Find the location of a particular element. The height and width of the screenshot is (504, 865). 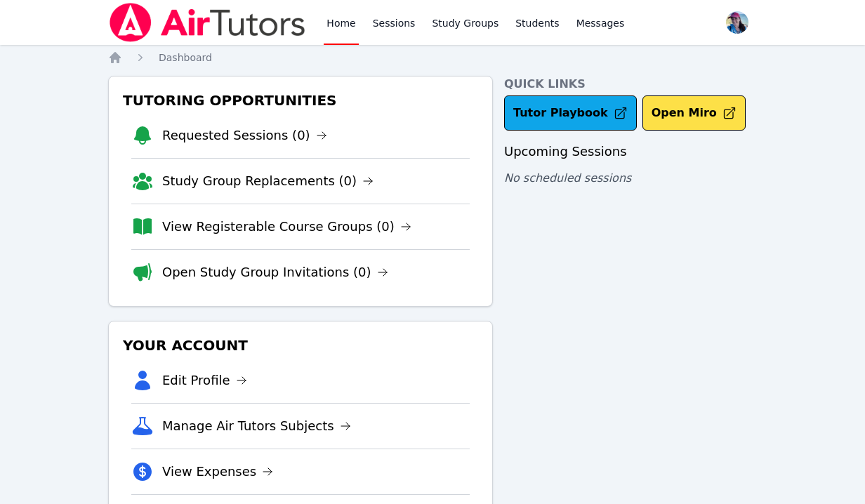

a: Requested Sessions (0) is located at coordinates (244, 136).